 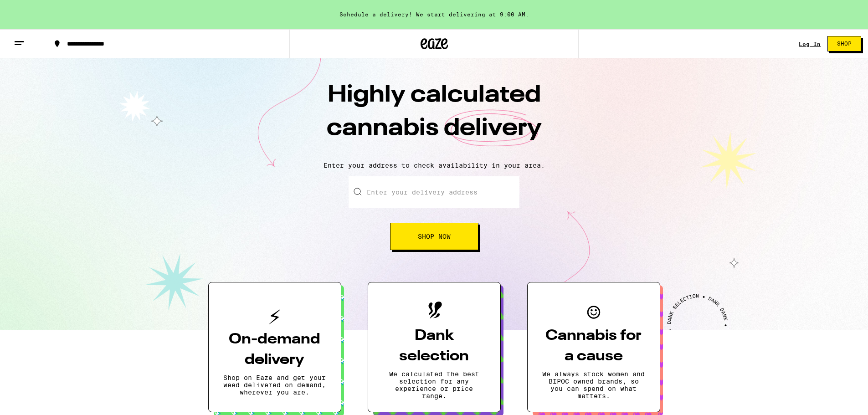 I want to click on button: Dank selectionWe calculated the best selection for any experience or price range., so click(x=434, y=347).